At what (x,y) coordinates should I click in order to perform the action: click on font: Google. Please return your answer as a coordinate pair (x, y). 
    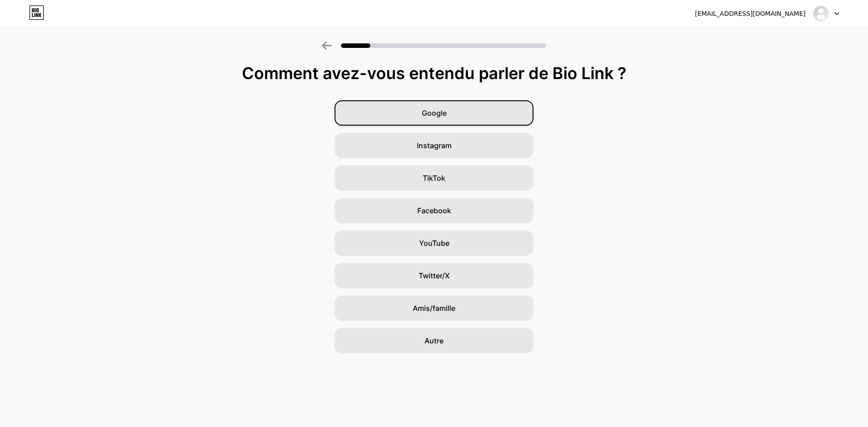
    Looking at the image, I should click on (434, 113).